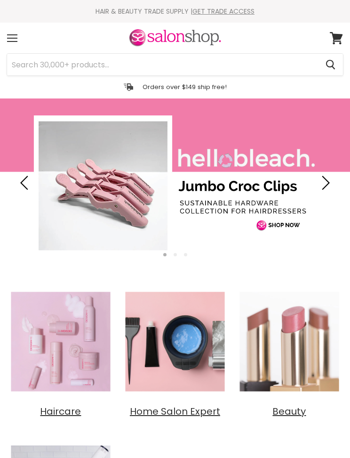  Describe the element at coordinates (175, 411) in the screenshot. I see `span: Home Salon Expert` at that location.